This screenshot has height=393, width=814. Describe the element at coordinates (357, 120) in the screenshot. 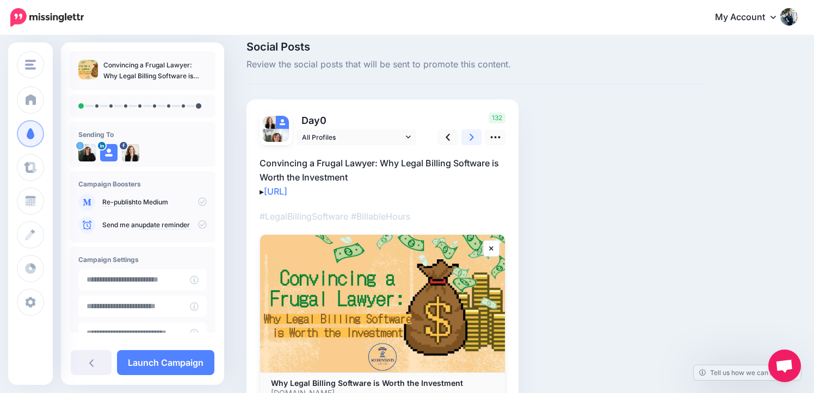

I see `p: Day` at that location.